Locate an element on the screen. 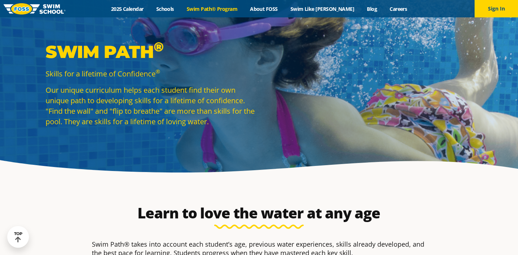  div: TOP is located at coordinates (18, 236).